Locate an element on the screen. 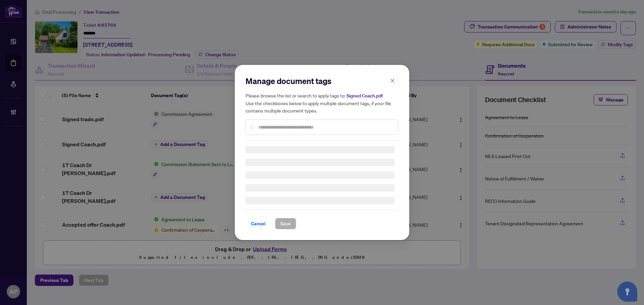 This screenshot has width=644, height=305. h2: Manage document tags is located at coordinates (322, 81).